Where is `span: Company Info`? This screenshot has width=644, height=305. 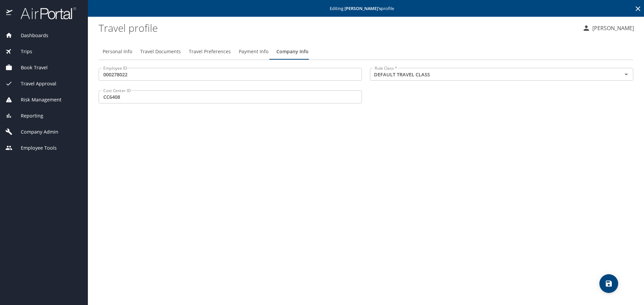 span: Company Info is located at coordinates (293, 52).